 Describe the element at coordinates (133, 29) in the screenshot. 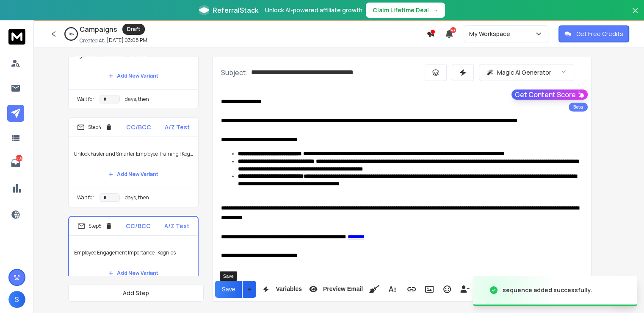

I see `div: Draft` at that location.